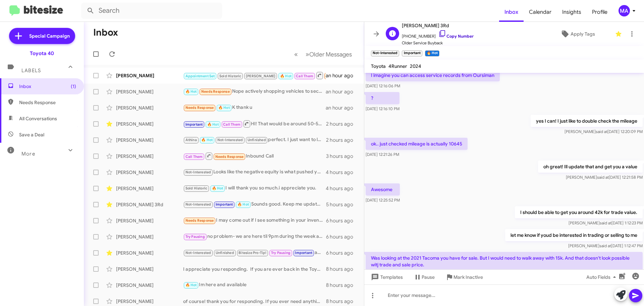  I want to click on div: I will thank you so much.i appreciate you., so click(254, 188).